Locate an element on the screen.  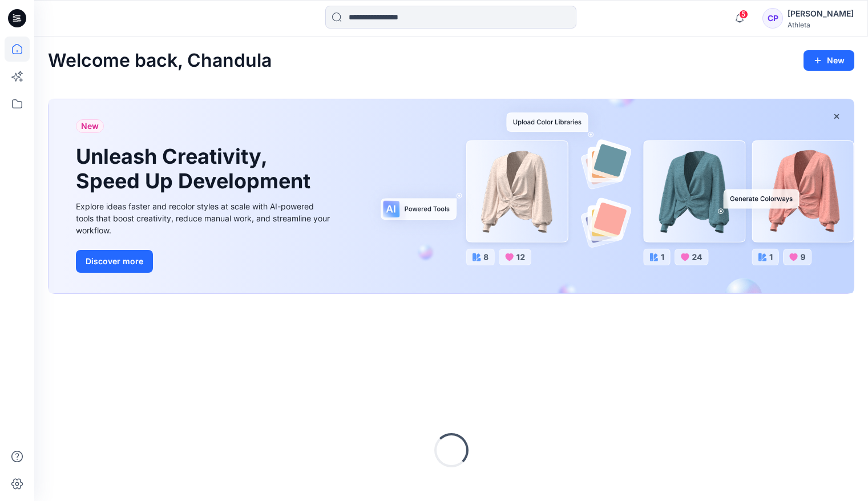
div: Athleta is located at coordinates (820, 24).